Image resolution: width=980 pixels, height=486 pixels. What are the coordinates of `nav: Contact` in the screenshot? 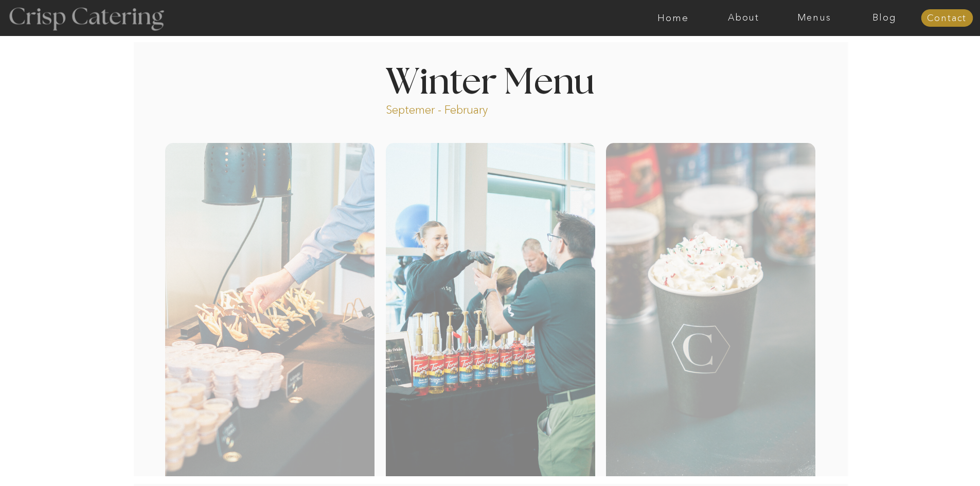 It's located at (947, 18).